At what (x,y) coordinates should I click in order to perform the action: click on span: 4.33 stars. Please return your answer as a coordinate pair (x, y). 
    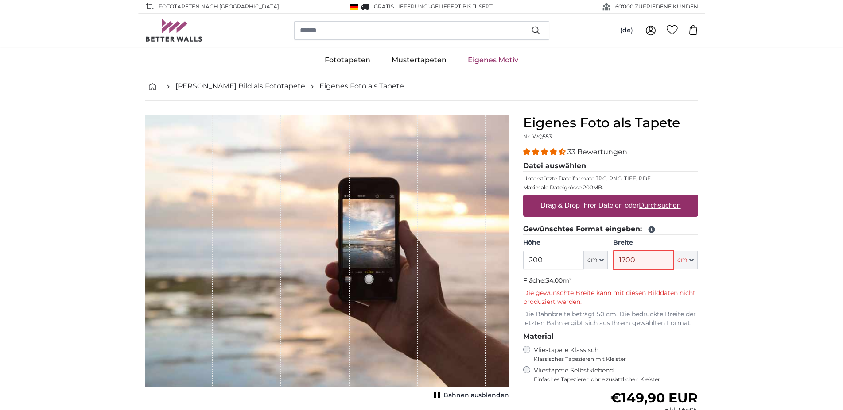
    Looking at the image, I should click on (545, 152).